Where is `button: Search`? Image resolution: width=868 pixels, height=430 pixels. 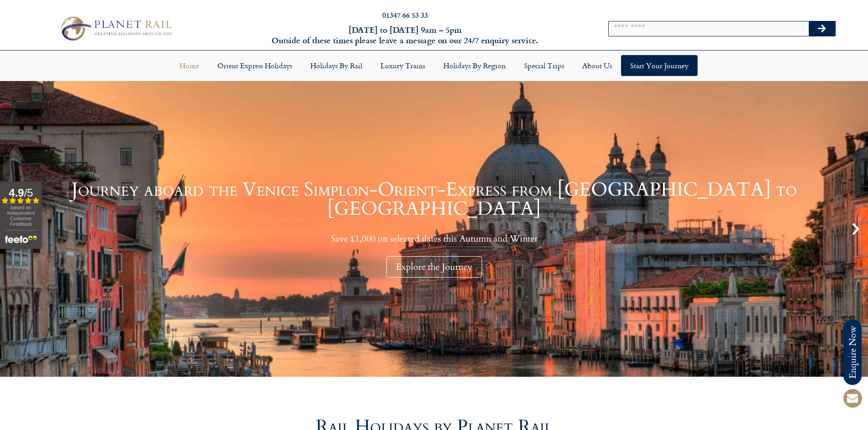 button: Search is located at coordinates (822, 28).